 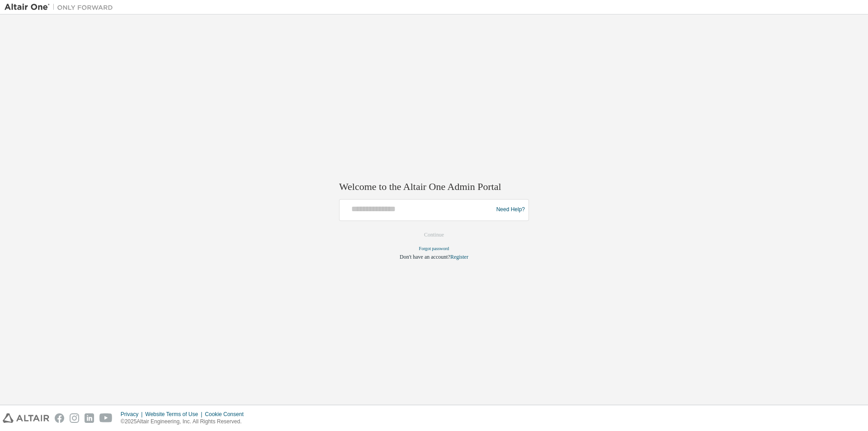 What do you see at coordinates (434, 187) in the screenshot?
I see `h2: Welcome to the Altair One Admin Portal` at bounding box center [434, 187].